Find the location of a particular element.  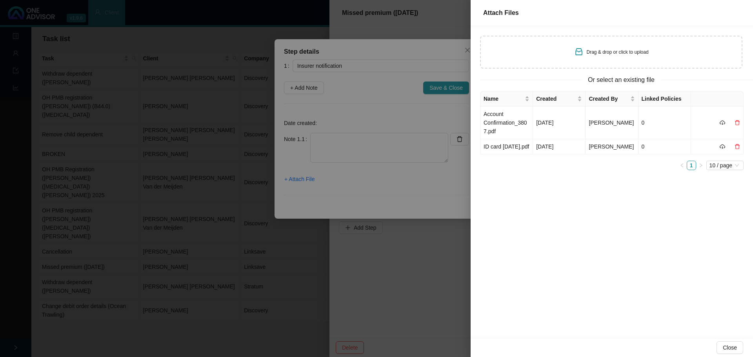

li: 1 is located at coordinates (692, 166).